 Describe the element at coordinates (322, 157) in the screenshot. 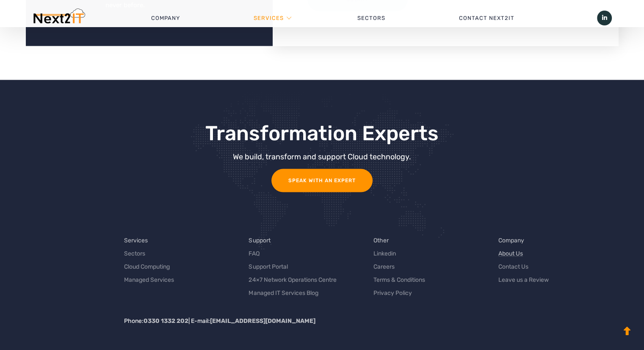

I see `div: We build, transform and support Cloud technology.` at that location.